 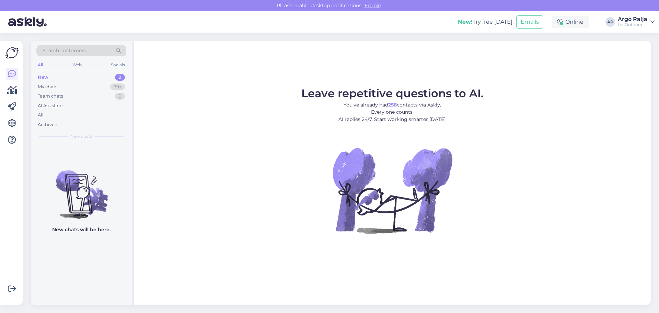 I want to click on span: New chats, so click(x=81, y=136).